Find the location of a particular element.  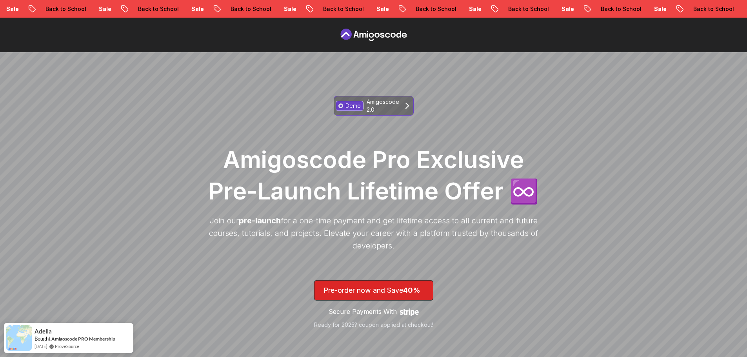

p: Pre-order now and Save is located at coordinates (374, 291).